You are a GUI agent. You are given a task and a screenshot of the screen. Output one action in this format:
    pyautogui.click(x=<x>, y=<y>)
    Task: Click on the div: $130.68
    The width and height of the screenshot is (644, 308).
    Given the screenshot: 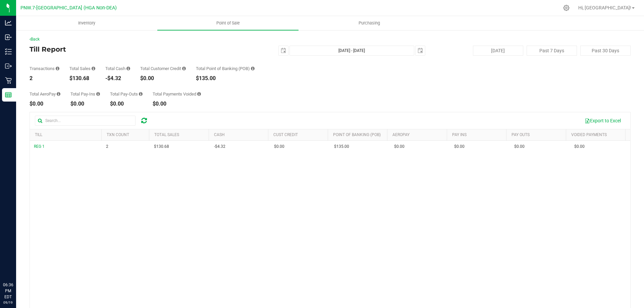 What is the action you would take?
    pyautogui.click(x=82, y=79)
    